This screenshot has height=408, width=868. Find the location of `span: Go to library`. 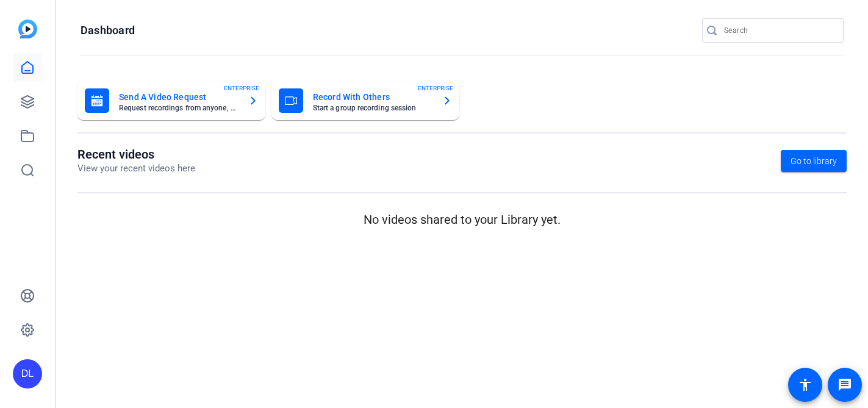

span: Go to library is located at coordinates (813, 161).